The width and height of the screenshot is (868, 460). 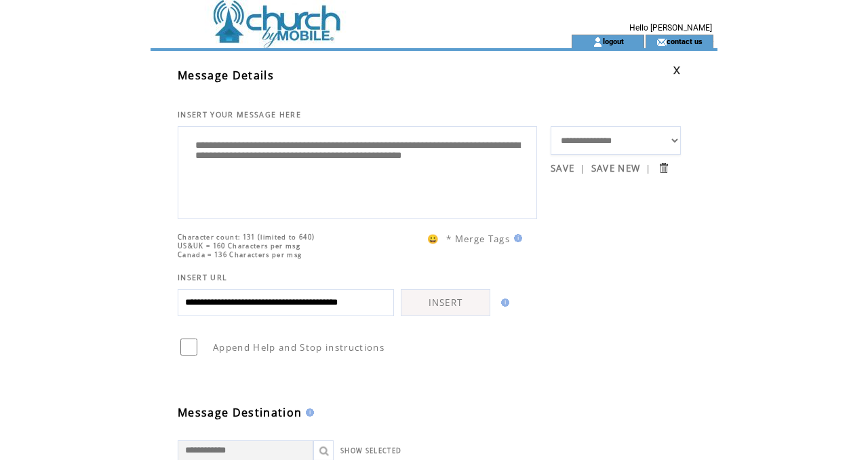 What do you see at coordinates (662, 42) in the screenshot?
I see `img: contact_us_icon.gif` at bounding box center [662, 42].